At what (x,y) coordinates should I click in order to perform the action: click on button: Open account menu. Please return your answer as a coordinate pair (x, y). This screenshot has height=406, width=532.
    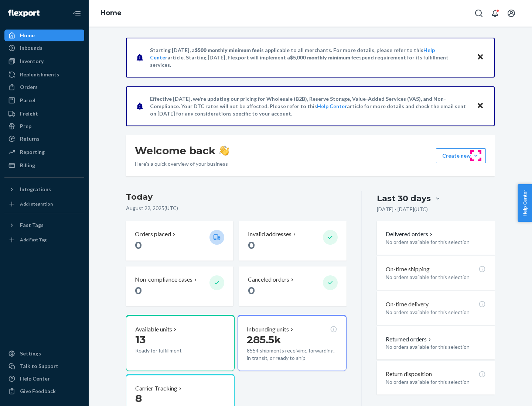
    Looking at the image, I should click on (511, 13).